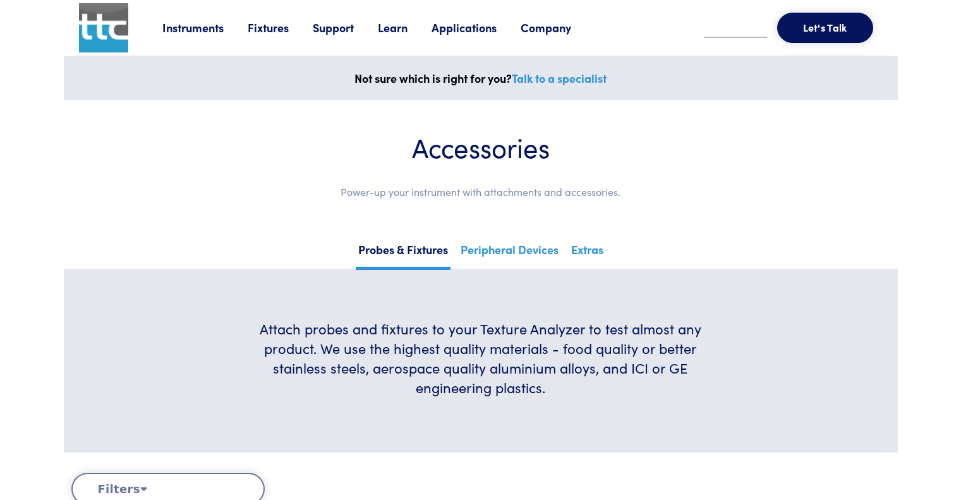 The height and width of the screenshot is (500, 961). Describe the element at coordinates (481, 192) in the screenshot. I see `p: Power-up your instrument with attachments and accessories.` at that location.